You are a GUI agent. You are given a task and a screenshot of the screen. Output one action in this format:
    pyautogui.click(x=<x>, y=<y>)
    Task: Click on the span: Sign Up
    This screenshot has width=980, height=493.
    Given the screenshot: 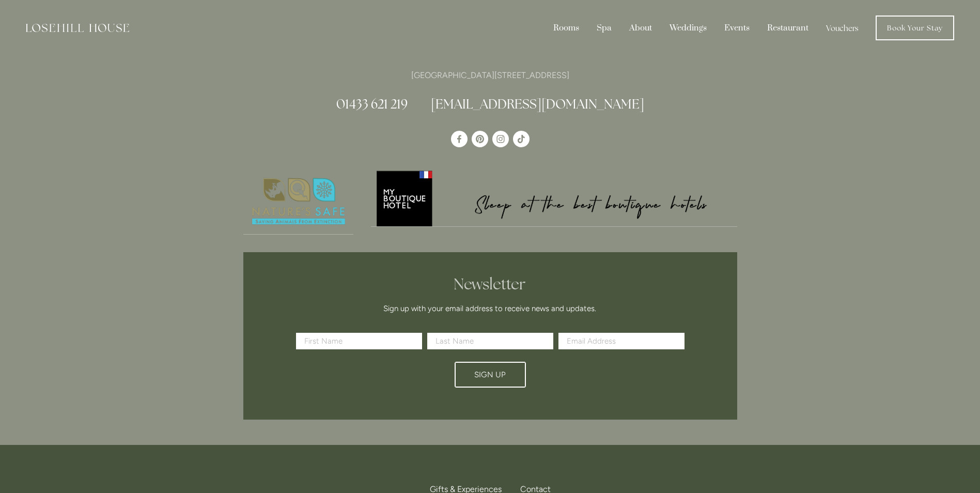 What is the action you would take?
    pyautogui.click(x=490, y=375)
    